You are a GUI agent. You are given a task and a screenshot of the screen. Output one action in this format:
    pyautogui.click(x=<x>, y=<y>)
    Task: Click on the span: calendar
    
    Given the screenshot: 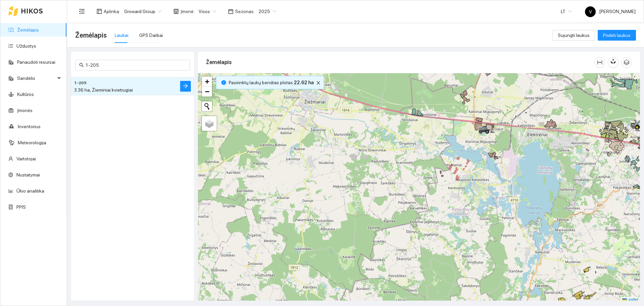 What is the action you would take?
    pyautogui.click(x=231, y=11)
    